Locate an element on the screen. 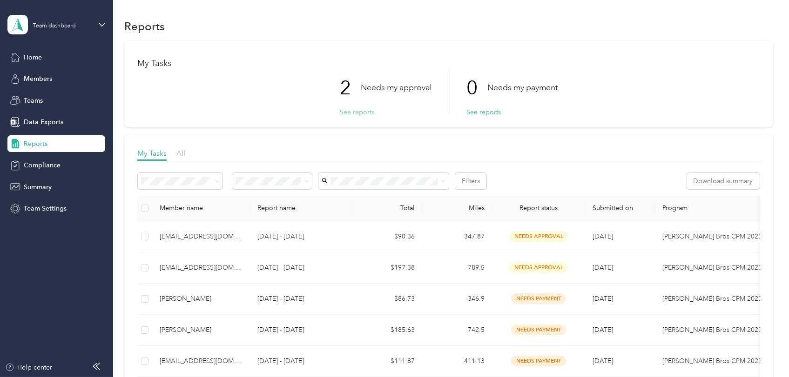 This screenshot has width=789, height=377. td: 347.87 is located at coordinates (457, 237).